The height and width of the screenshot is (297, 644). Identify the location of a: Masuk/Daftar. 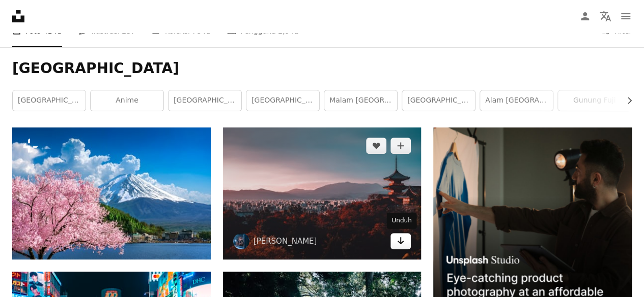
(585, 16).